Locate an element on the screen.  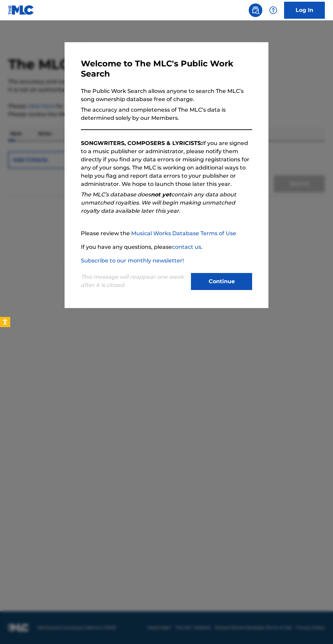
p: This message will reappear one week after it is closed. is located at coordinates (134, 281).